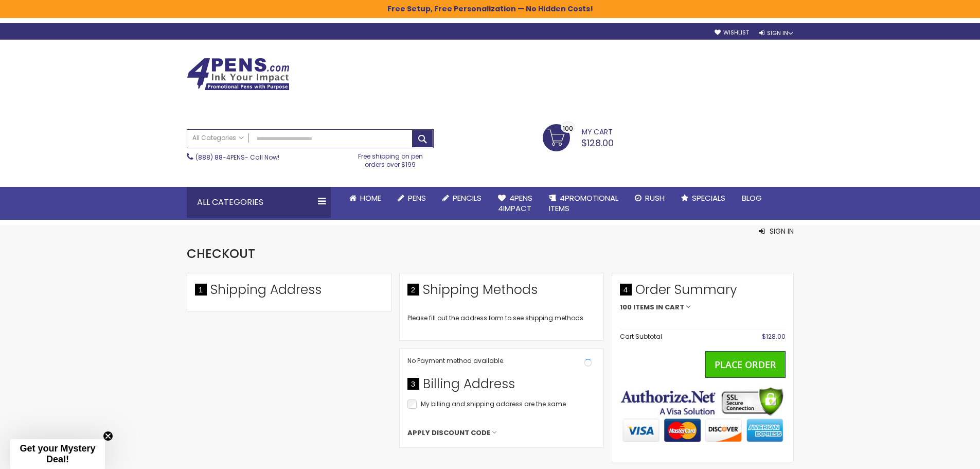 This screenshot has width=980, height=469. Describe the element at coordinates (745, 364) in the screenshot. I see `button: Place Order` at that location.